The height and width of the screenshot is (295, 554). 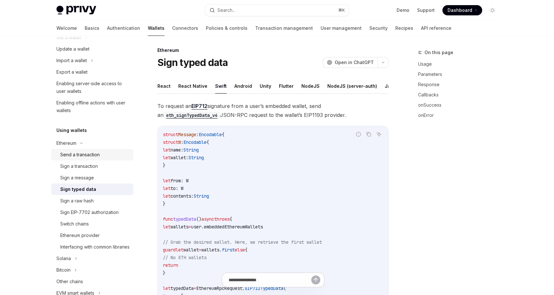 I want to click on button: NodeJS (server-auth), so click(x=352, y=86).